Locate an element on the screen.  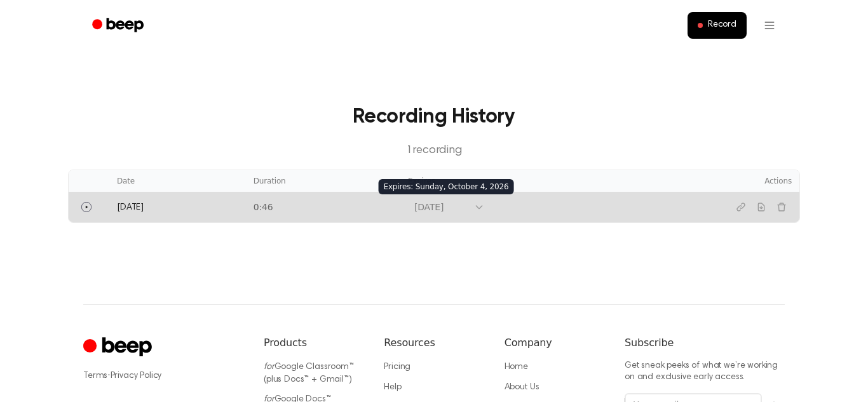
i: for is located at coordinates (269, 367).